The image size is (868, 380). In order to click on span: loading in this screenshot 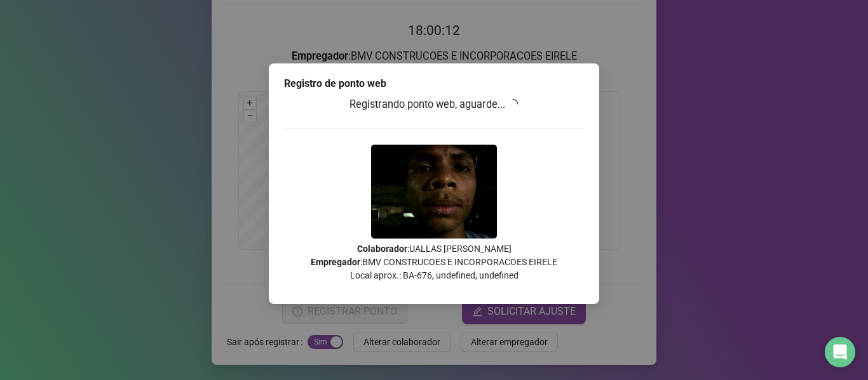, I will do `click(514, 104)`.